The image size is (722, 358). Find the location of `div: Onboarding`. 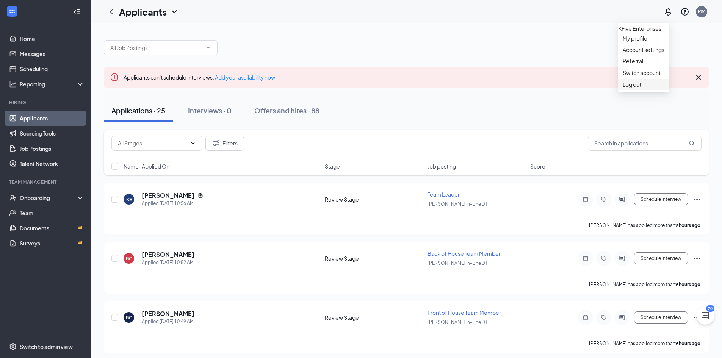

div: Onboarding is located at coordinates (49, 198).